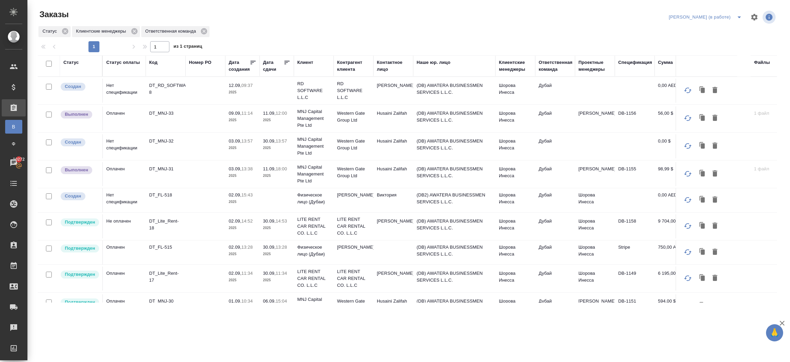 The width and height of the screenshot is (790, 362). I want to click on div: Статус, so click(55, 32).